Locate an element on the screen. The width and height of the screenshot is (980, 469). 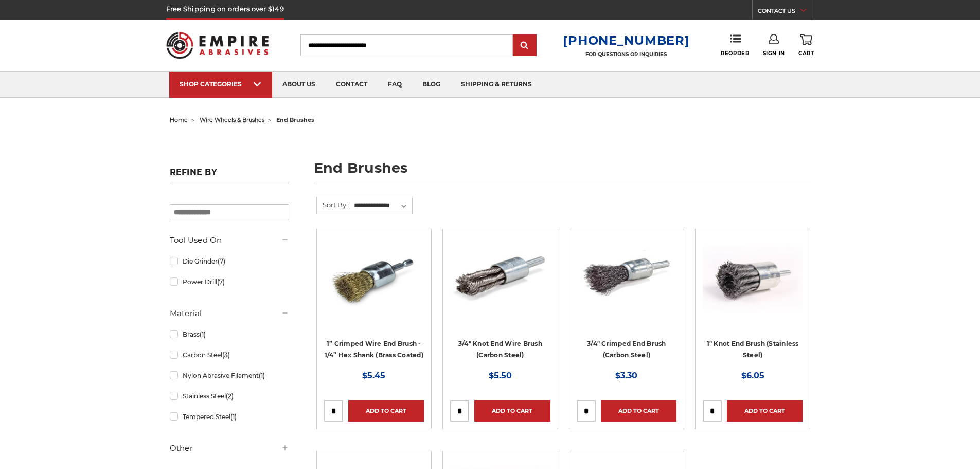
span: $3.30 is located at coordinates (626, 375).